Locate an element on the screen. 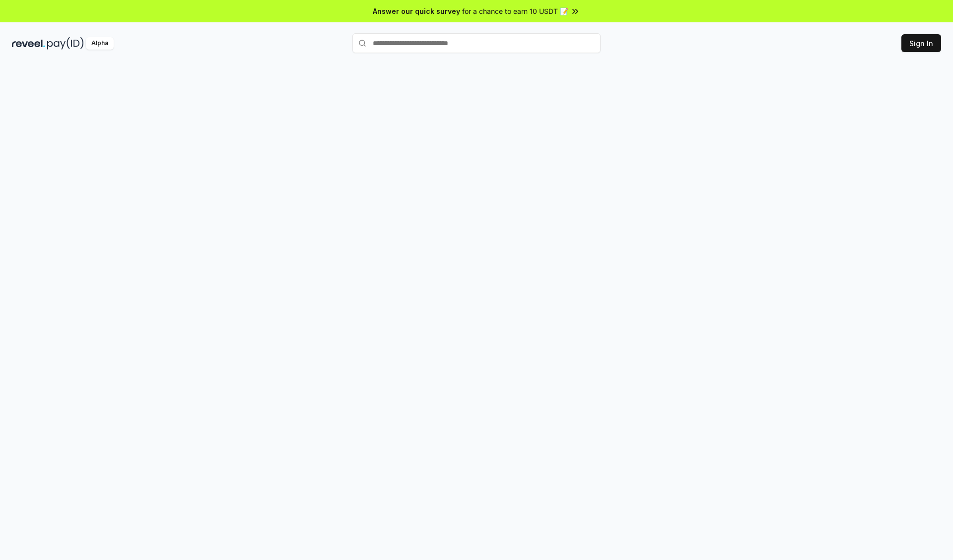 Image resolution: width=953 pixels, height=560 pixels. img: reveel_dark is located at coordinates (28, 43).